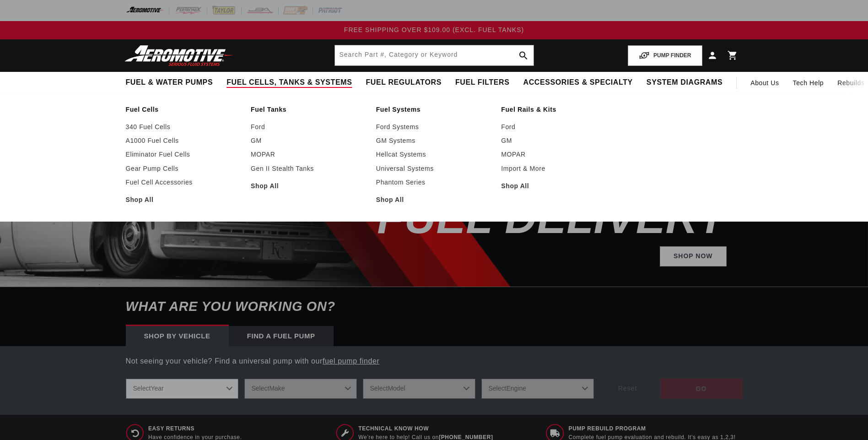 This screenshot has height=440, width=868. I want to click on a: Universal Systems, so click(434, 169).